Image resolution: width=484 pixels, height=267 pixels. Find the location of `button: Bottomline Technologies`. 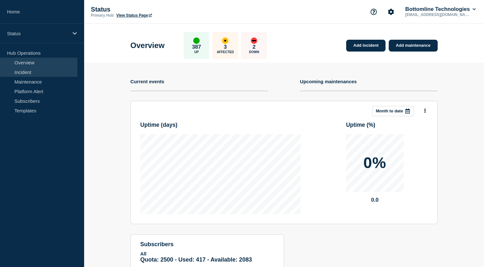

button: Bottomline Technologies is located at coordinates (441, 9).